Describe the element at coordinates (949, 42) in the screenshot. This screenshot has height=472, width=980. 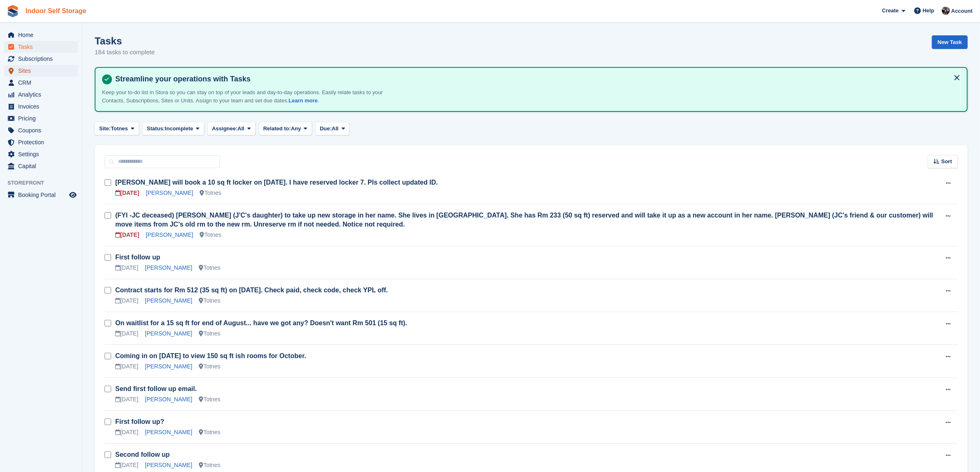
I see `a: New Task` at that location.